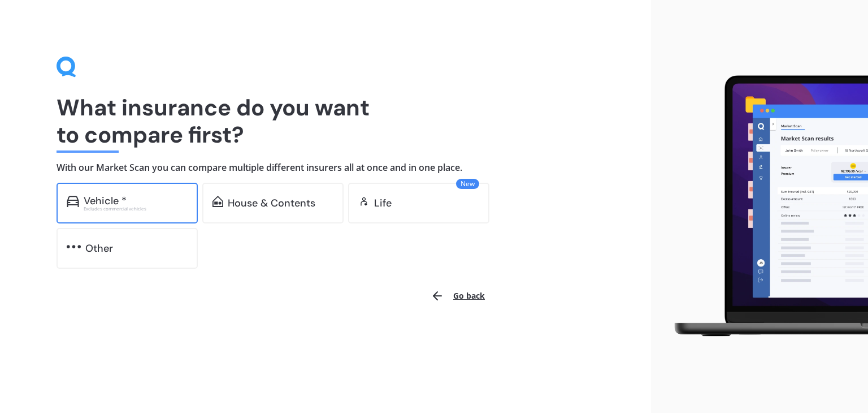 Image resolution: width=868 pixels, height=413 pixels. I want to click on button: Go back, so click(458, 295).